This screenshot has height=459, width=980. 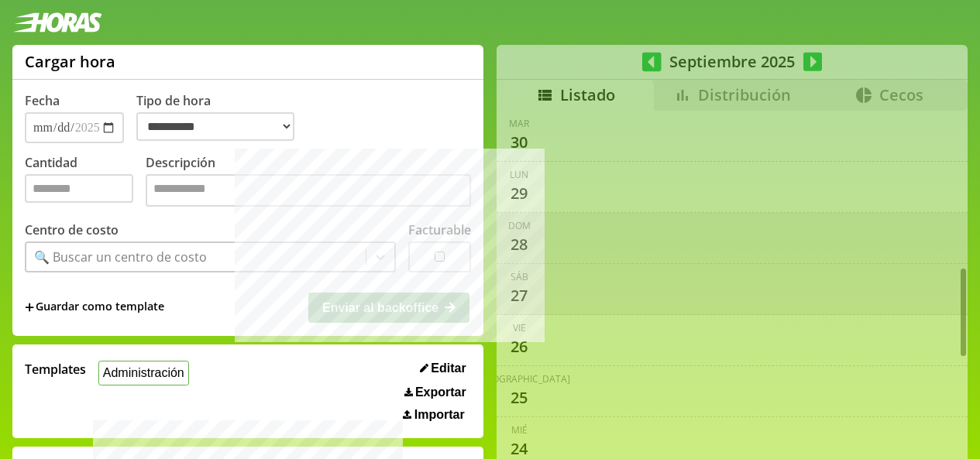 What do you see at coordinates (42, 101) in the screenshot?
I see `label: Fecha` at bounding box center [42, 101].